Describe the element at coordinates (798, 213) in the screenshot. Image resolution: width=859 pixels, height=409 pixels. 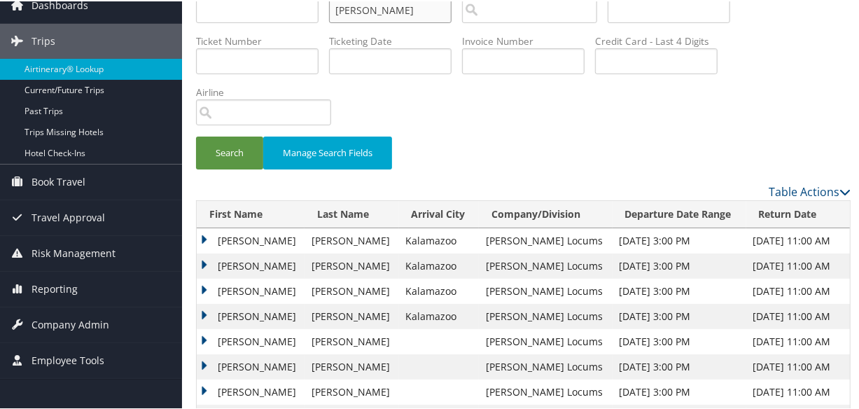
I see `th: Return Date: activate to sort column ascending` at that location.